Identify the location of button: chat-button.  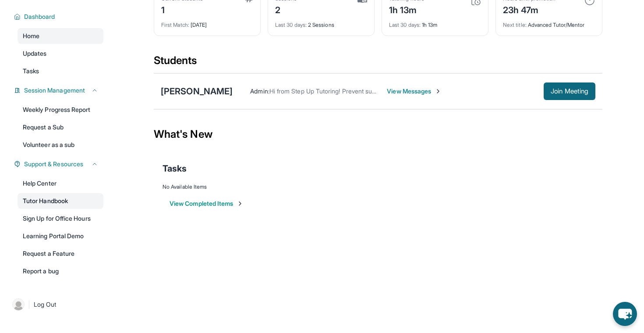
(625, 314).